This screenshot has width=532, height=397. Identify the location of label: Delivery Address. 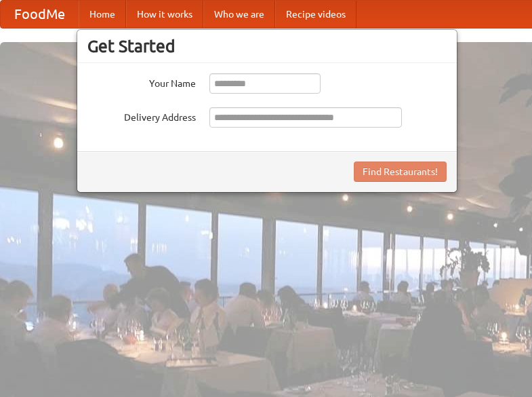
(141, 115).